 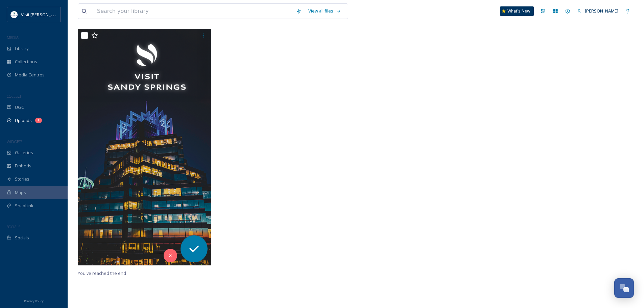 I want to click on span: Socials, so click(x=22, y=237).